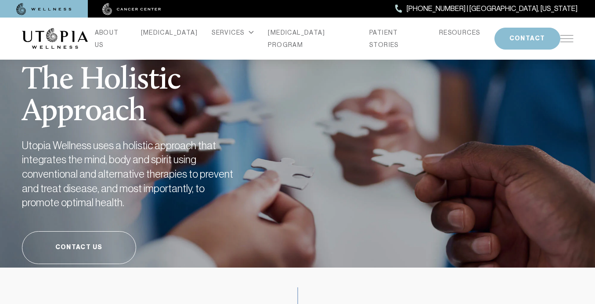  I want to click on a: PATIENT STORIES, so click(397, 39).